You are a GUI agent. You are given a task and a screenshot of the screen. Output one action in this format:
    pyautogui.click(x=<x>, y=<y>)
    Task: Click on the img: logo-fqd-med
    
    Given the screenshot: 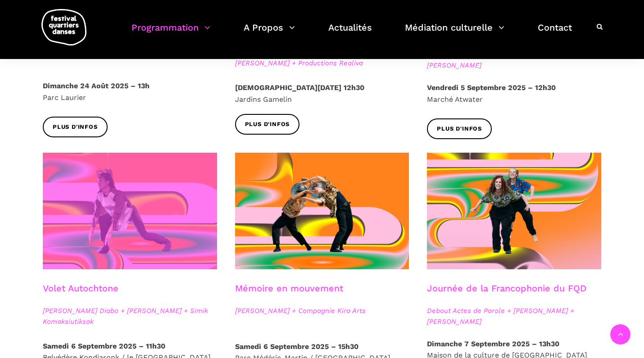 What is the action you would take?
    pyautogui.click(x=64, y=27)
    